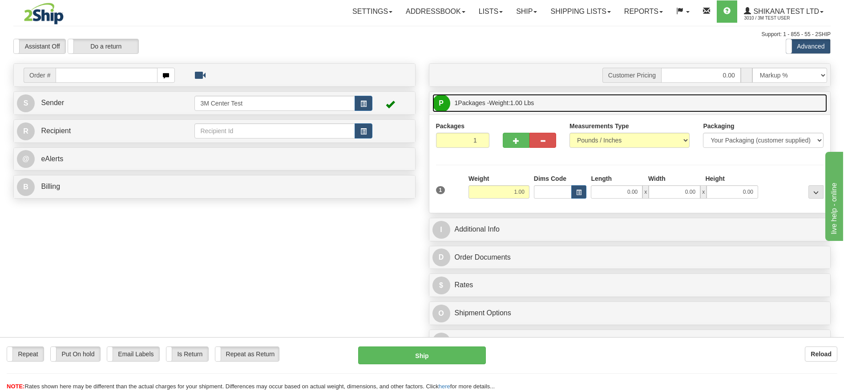  What do you see at coordinates (96, 131) in the screenshot?
I see `a: R Recipient` at bounding box center [96, 131].